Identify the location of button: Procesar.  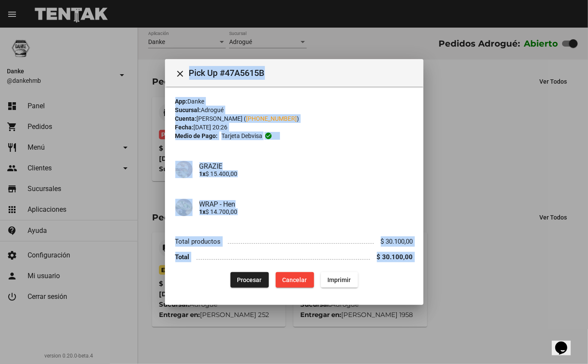
(250, 280).